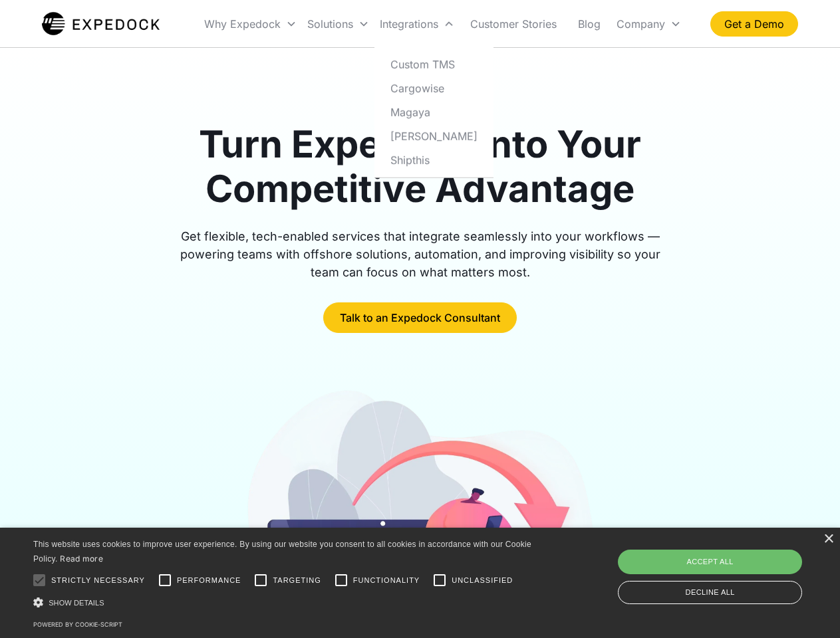 The width and height of the screenshot is (840, 638). What do you see at coordinates (729, 567) in the screenshot?
I see `div: Chat Widget` at bounding box center [729, 567].